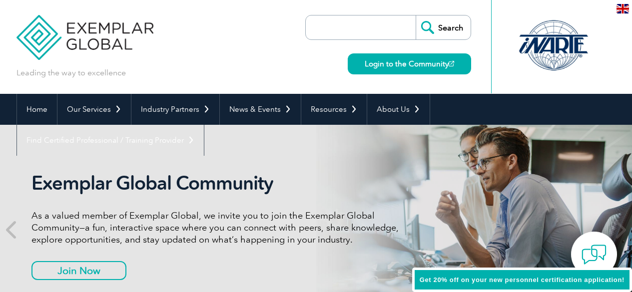 The height and width of the screenshot is (292, 632). What do you see at coordinates (219, 228) in the screenshot?
I see `p: As a valued member of Exemplar Global, we invite you to join the Exemplar Global Community—a fun,...` at bounding box center [219, 228].